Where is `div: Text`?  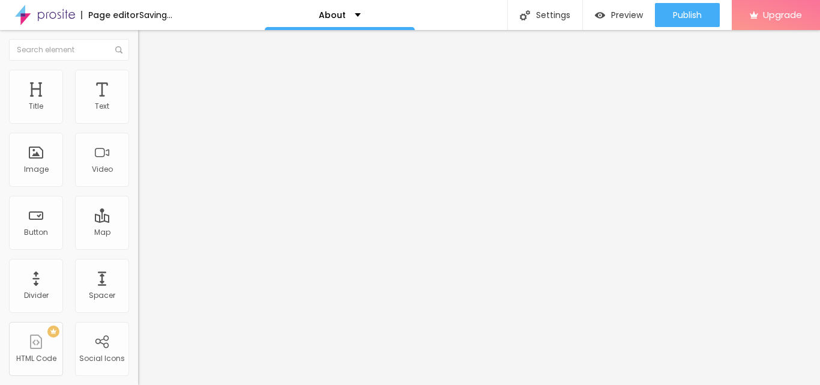
div: Text is located at coordinates (102, 106).